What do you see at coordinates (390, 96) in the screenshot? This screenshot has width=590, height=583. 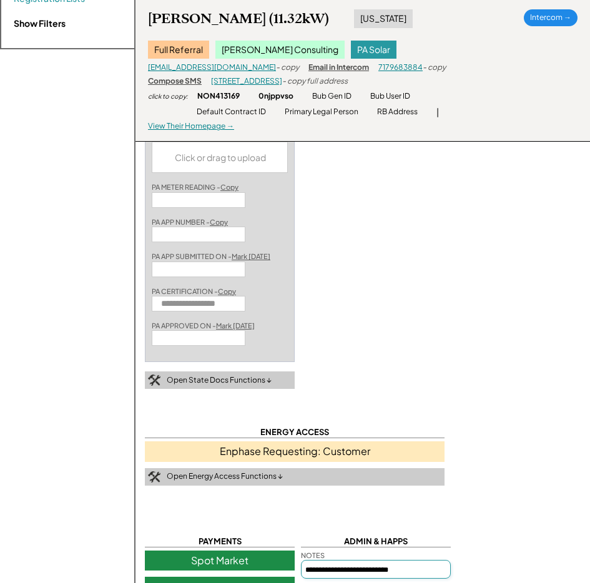 I see `div: Bub User ID` at bounding box center [390, 96].